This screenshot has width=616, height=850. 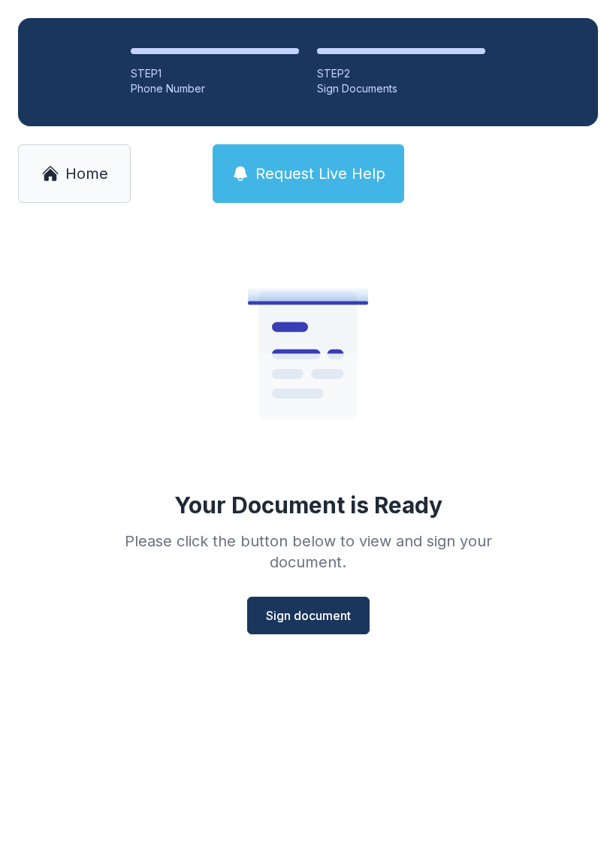 What do you see at coordinates (308, 505) in the screenshot?
I see `div: Your Document is Ready` at bounding box center [308, 505].